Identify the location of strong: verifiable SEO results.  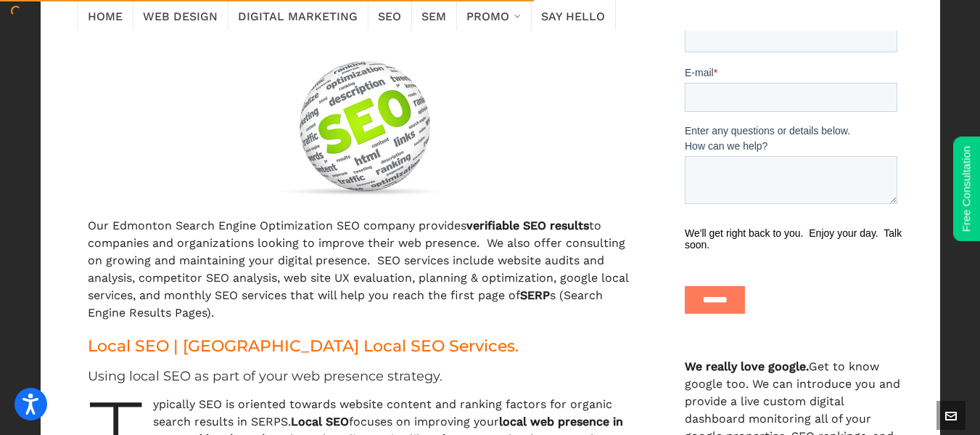
(527, 225).